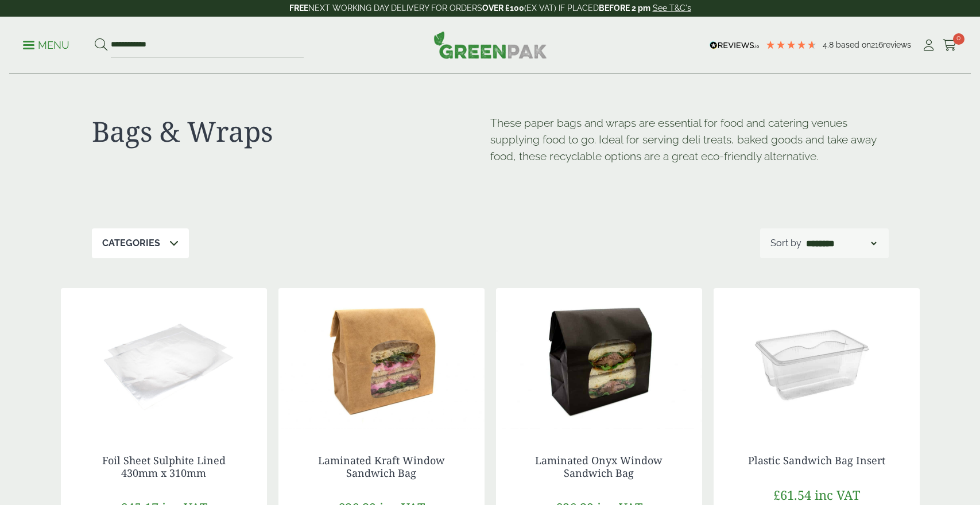 The height and width of the screenshot is (505, 980). I want to click on a: Laminated Kraft Window Sandwich Bag, so click(382, 467).